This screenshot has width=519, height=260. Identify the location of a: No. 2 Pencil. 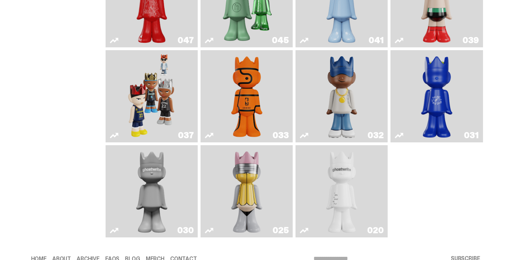
(246, 191).